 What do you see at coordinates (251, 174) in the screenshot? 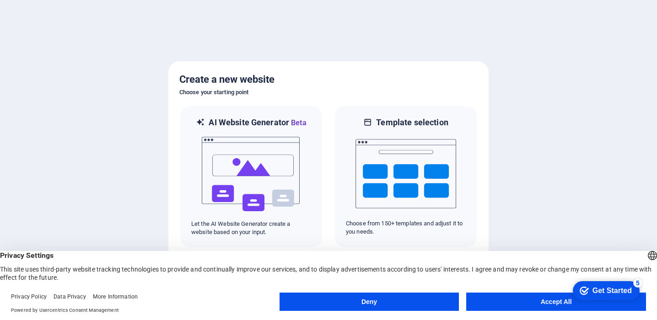
I see `img: ai` at bounding box center [251, 174].